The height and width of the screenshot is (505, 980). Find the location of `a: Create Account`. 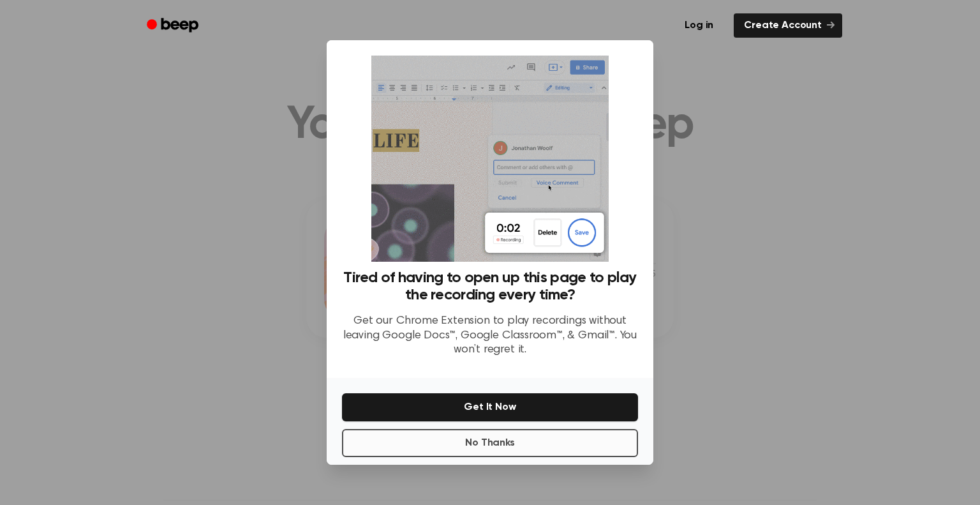

a: Create Account is located at coordinates (788, 25).